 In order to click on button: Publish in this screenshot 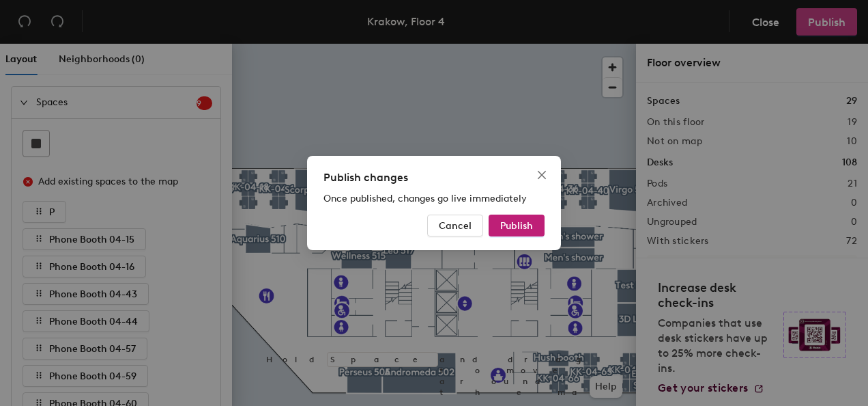, I will do `click(517, 225)`.